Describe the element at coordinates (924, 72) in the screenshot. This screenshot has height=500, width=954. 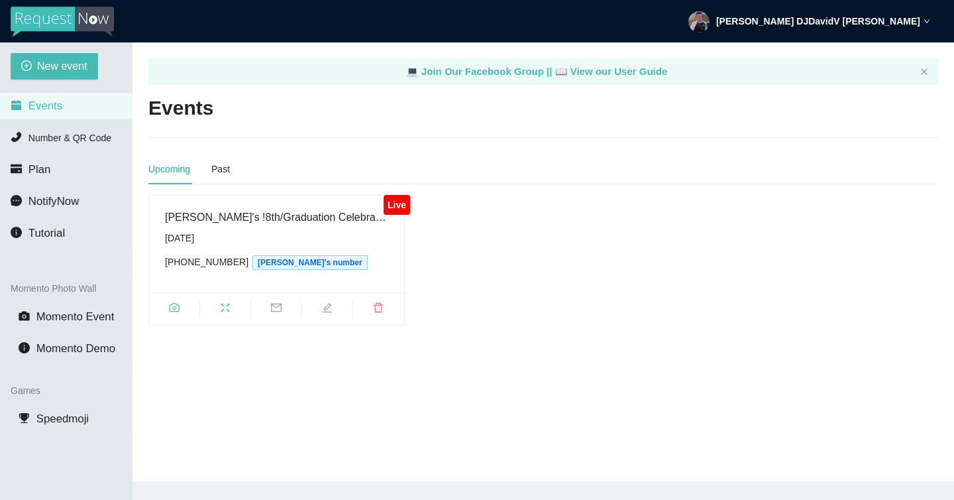
I see `span: close` at that location.